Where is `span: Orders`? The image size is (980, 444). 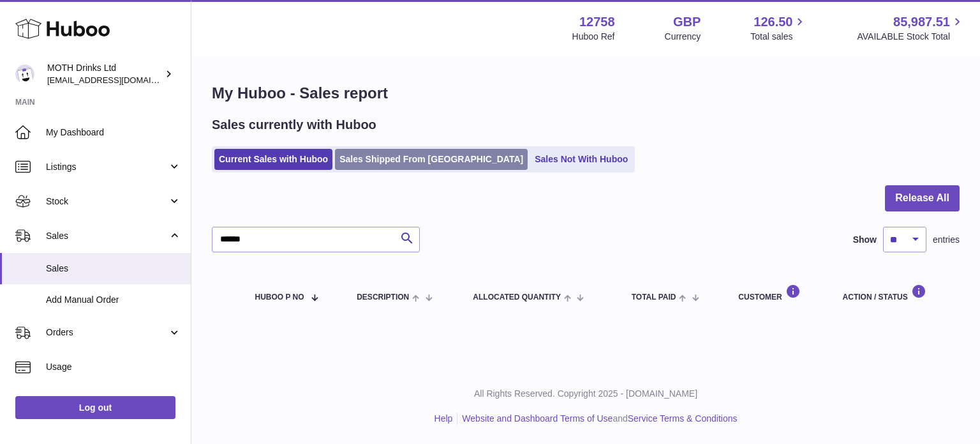
span: Orders is located at coordinates (107, 332).